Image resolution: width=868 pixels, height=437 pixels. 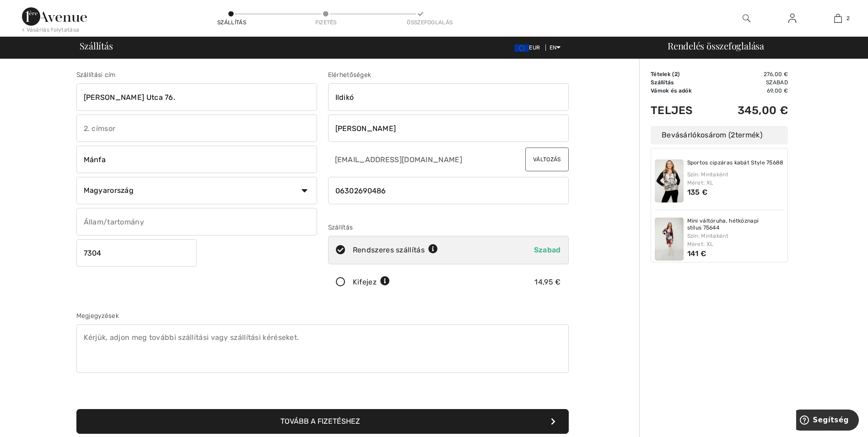 What do you see at coordinates (137, 253) in the screenshot?
I see `input: Irányítószám` at bounding box center [137, 253].